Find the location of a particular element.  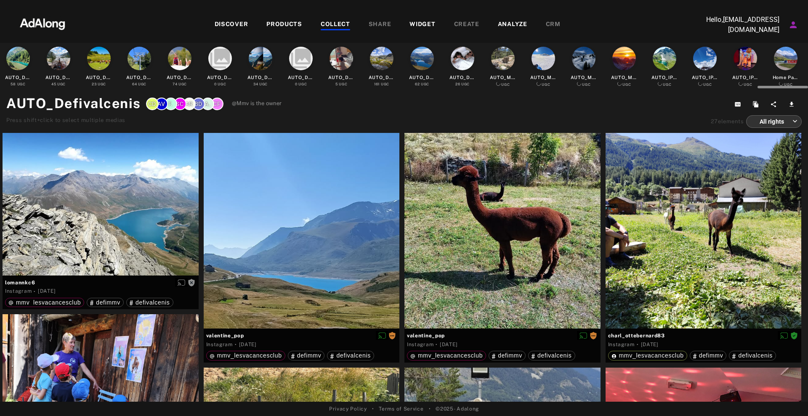

span: 74 is located at coordinates (175, 84).